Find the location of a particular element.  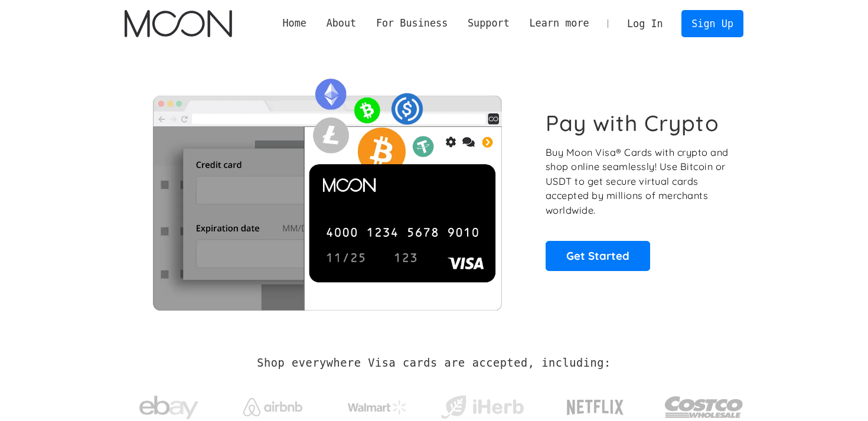

img: Moon Cards let you spend your crypto anywhere Visa is accepted. is located at coordinates (327, 190).